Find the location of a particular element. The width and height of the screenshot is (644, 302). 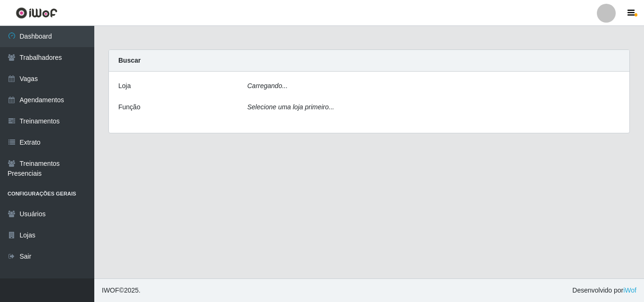

i: Carregando... is located at coordinates (268, 86).